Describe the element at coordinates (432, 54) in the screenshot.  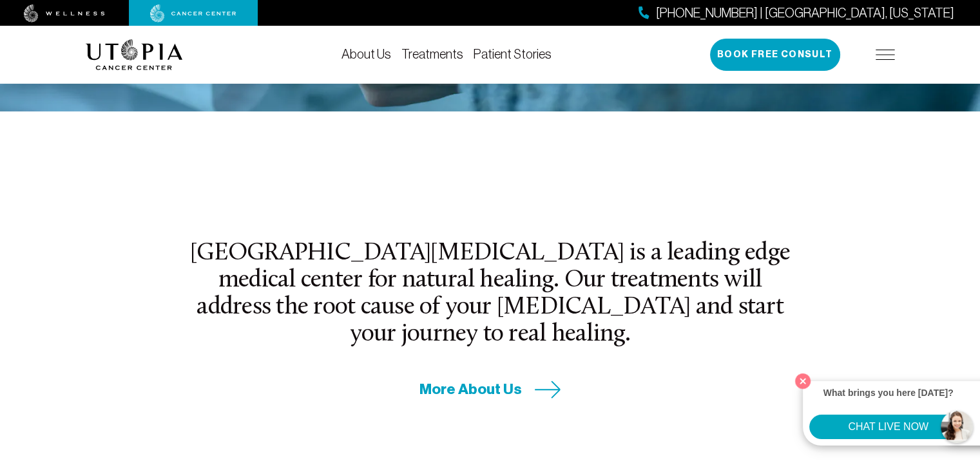
I see `a: Treatments` at that location.